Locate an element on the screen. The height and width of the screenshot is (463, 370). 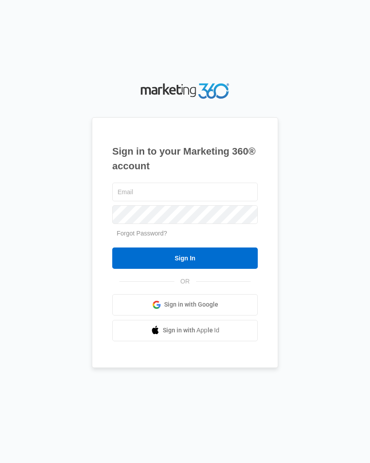
input: Sign In is located at coordinates (185, 258).